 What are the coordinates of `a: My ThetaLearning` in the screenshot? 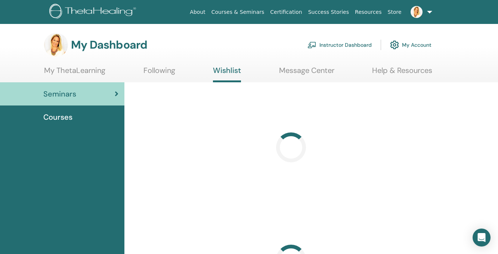 It's located at (75, 73).